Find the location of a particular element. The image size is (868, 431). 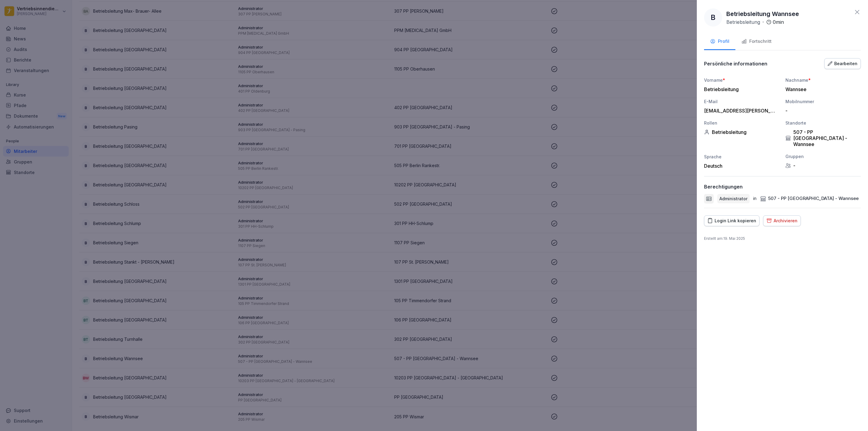

p: Betriebsleitung Wannsee is located at coordinates (762, 14).